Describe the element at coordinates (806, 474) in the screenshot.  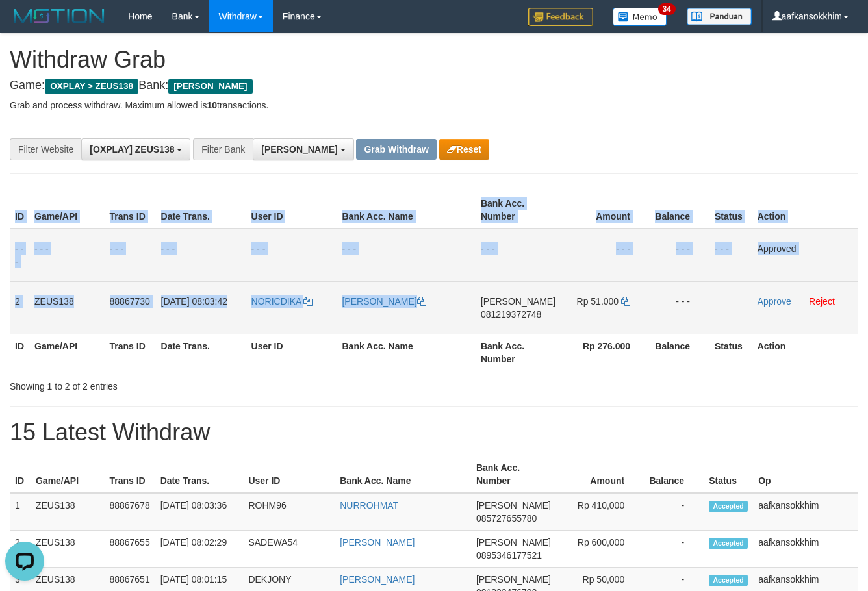
I see `th: Op` at that location.